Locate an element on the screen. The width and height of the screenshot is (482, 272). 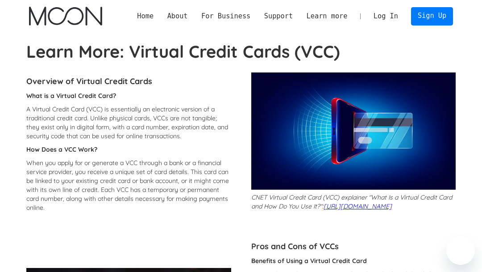
h4: Overview of Virtual Credit Cards is located at coordinates (129, 81).